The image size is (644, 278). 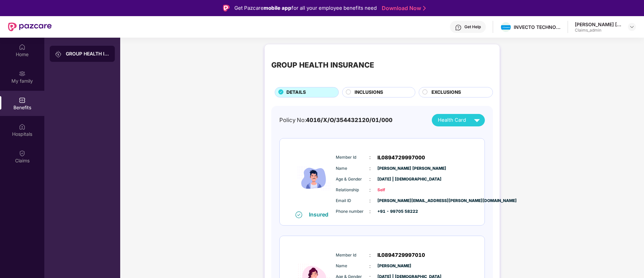 What do you see at coordinates (30, 27) in the screenshot?
I see `img: New Pazcare Logo` at bounding box center [30, 27].